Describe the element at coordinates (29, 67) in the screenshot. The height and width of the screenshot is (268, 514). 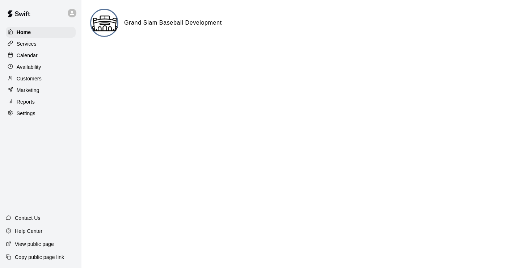
I see `p: Availability` at that location.